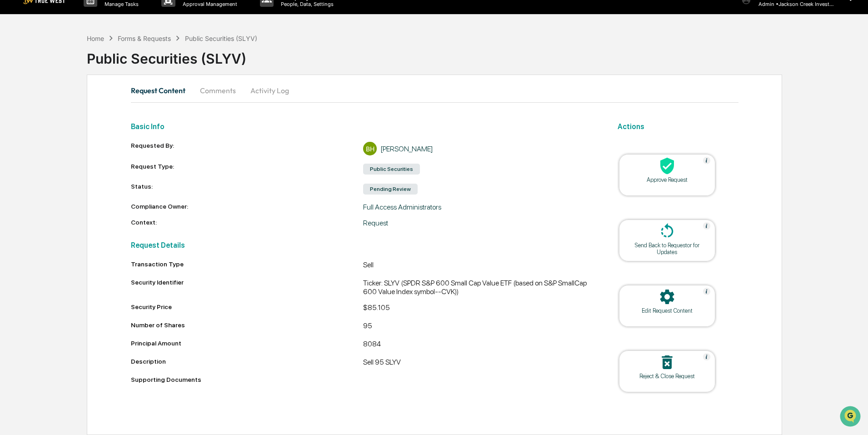  Describe the element at coordinates (306, 4) in the screenshot. I see `p: People, Data, Settings` at that location.